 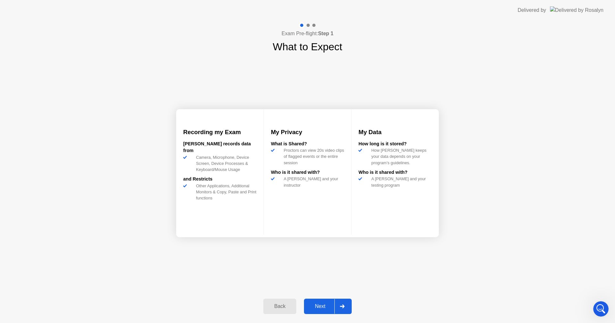 What do you see at coordinates (280, 307) in the screenshot?
I see `button: Back` at bounding box center [280, 307].